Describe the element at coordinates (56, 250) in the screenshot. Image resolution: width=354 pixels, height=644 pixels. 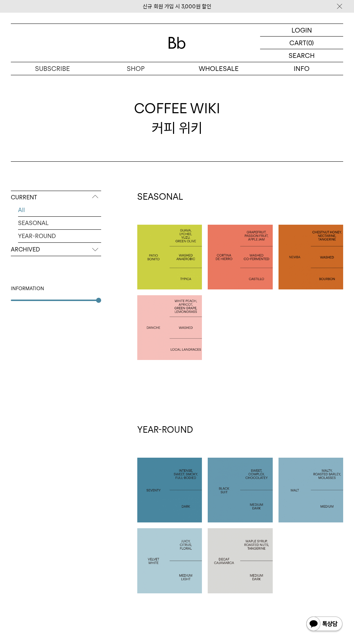
I see `p: ARCHIVED` at that location.